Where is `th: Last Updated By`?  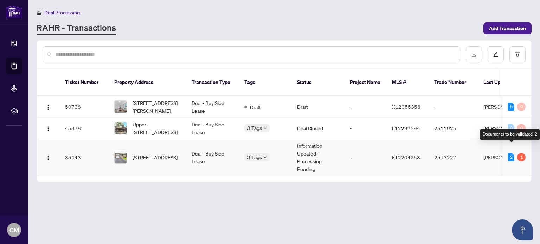
th: Last Updated By is located at coordinates (504, 83).